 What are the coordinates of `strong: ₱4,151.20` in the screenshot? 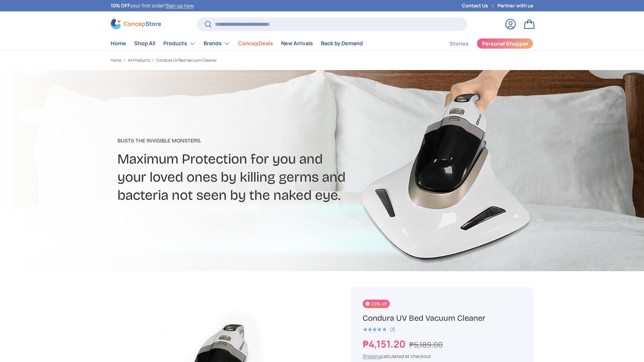 It's located at (384, 344).